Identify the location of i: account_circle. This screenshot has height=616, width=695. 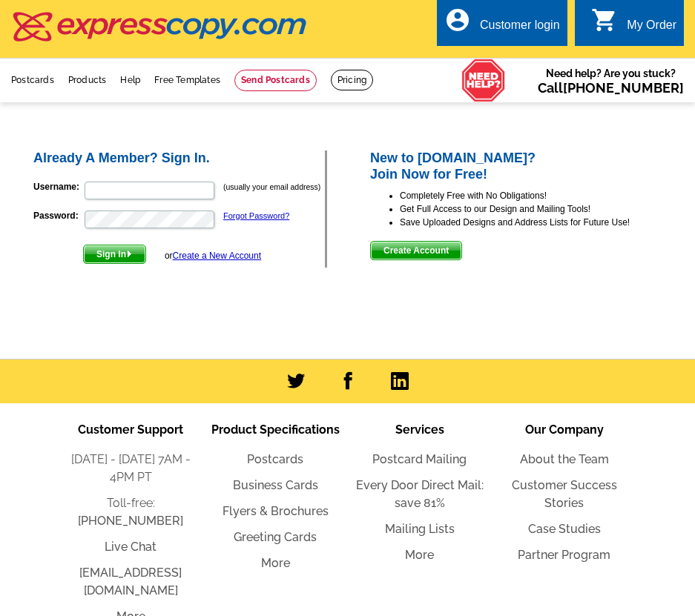
(458, 20).